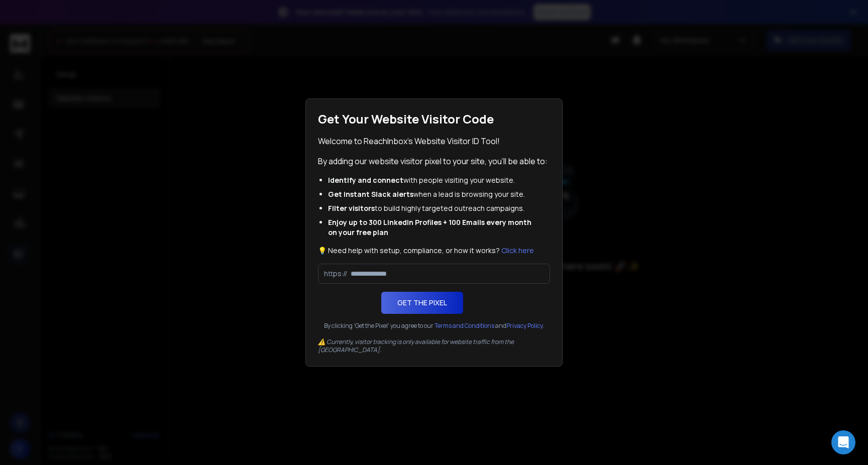  What do you see at coordinates (517, 250) in the screenshot?
I see `a: Click here` at bounding box center [517, 250].